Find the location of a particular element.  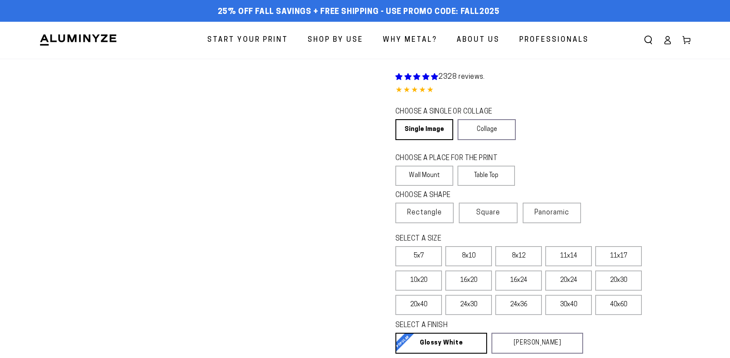

legend: SELECT A FINISH is located at coordinates (479, 325).